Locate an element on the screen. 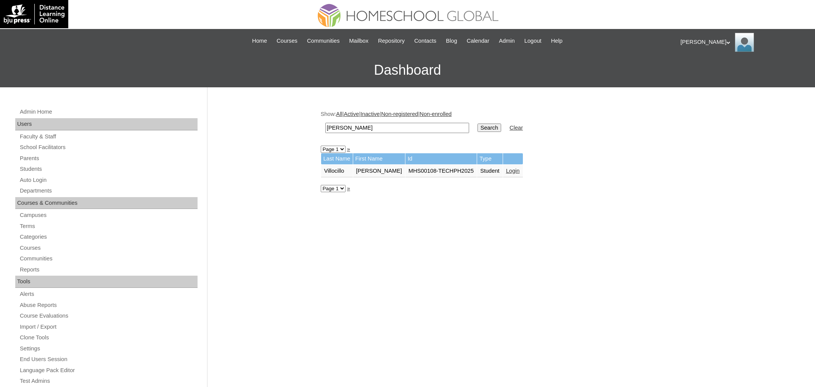 Image resolution: width=815 pixels, height=387 pixels. a: Settings is located at coordinates (108, 349).